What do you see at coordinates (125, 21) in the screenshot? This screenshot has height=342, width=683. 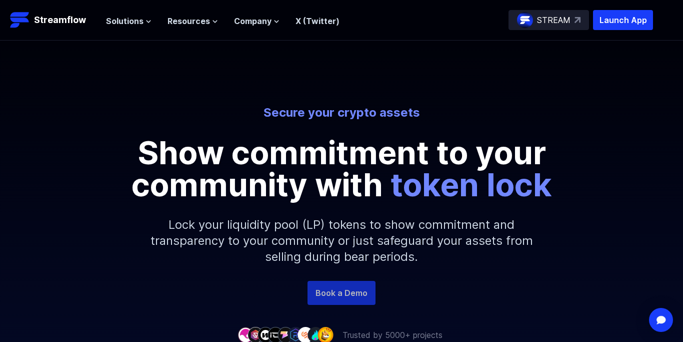 I see `span: Solutions` at bounding box center [125, 21].